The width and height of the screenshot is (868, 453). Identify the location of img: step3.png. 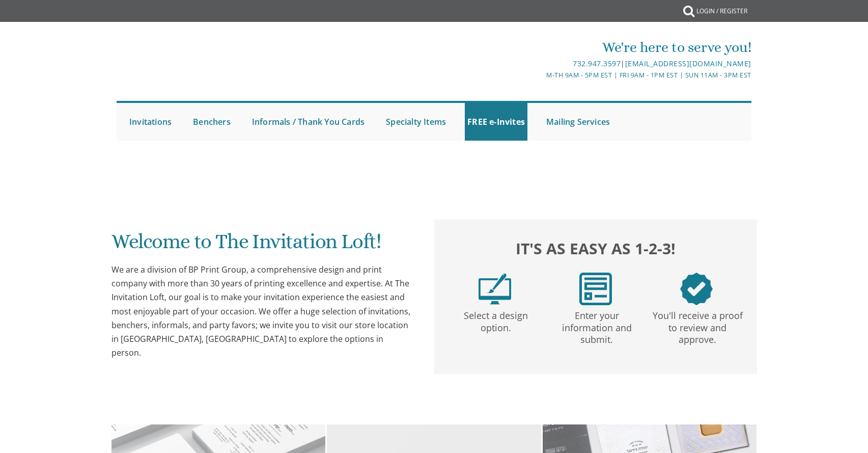
(697, 289).